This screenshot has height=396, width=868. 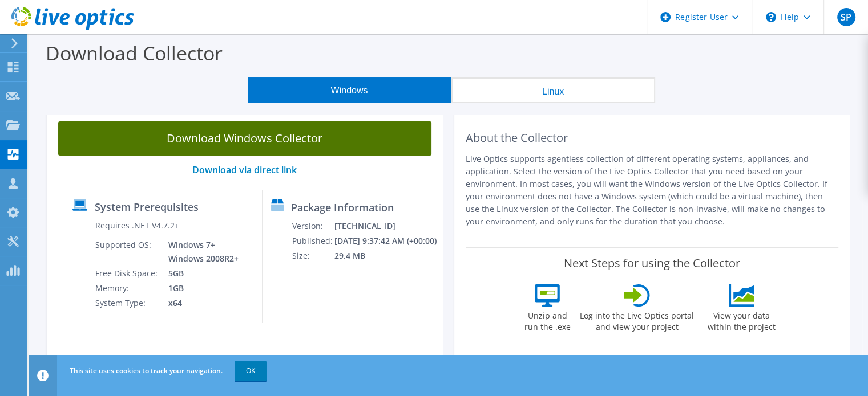 I want to click on span: SP, so click(x=846, y=17).